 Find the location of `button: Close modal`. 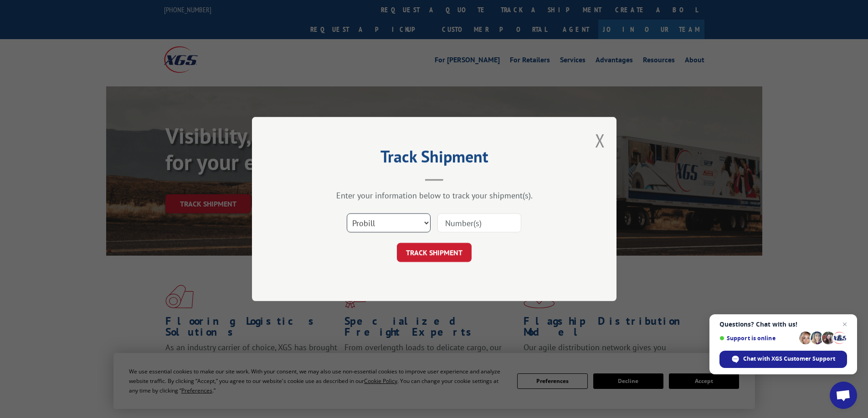

button: Close modal is located at coordinates (600, 140).